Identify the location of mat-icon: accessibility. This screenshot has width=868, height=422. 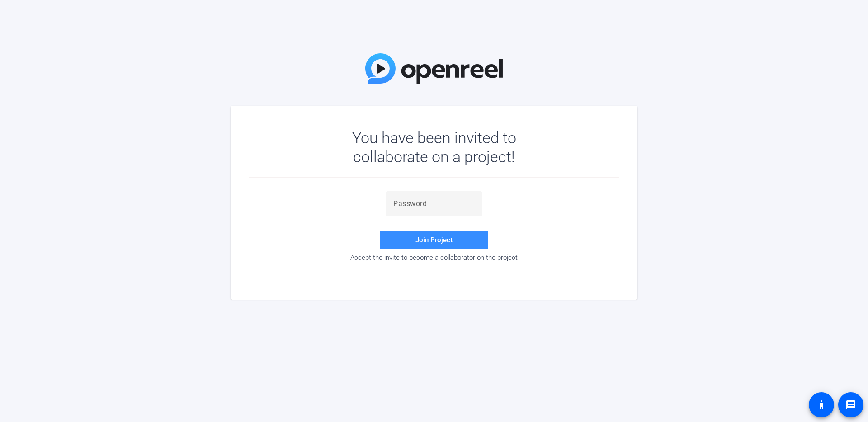
(821, 405).